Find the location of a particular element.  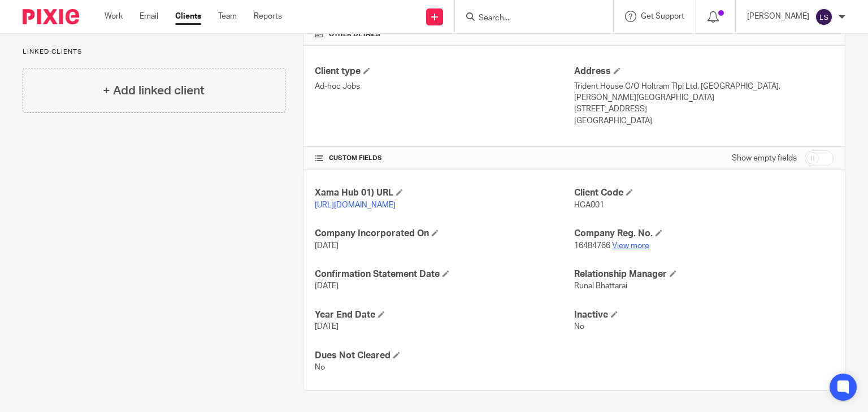

h4: CUSTOM FIELDS is located at coordinates (444, 158).